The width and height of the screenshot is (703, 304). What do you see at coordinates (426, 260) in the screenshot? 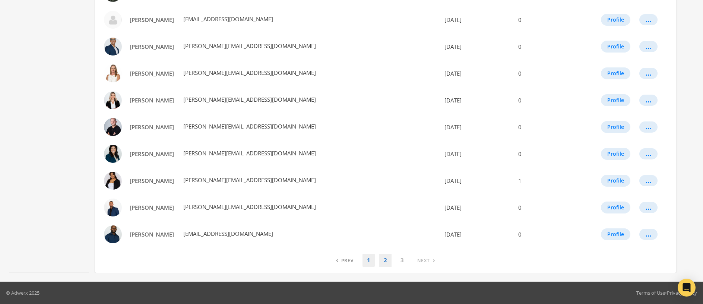
I see `a: Next` at bounding box center [426, 260].